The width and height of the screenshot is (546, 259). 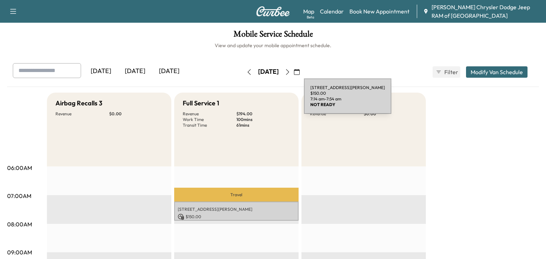 I want to click on a: MapBeta, so click(x=308, y=11).